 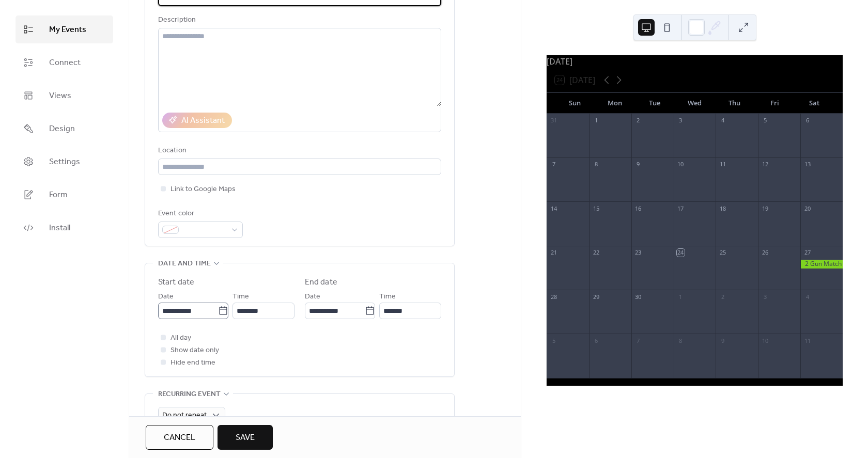 What do you see at coordinates (595, 296) in the screenshot?
I see `div: 29` at bounding box center [595, 296].